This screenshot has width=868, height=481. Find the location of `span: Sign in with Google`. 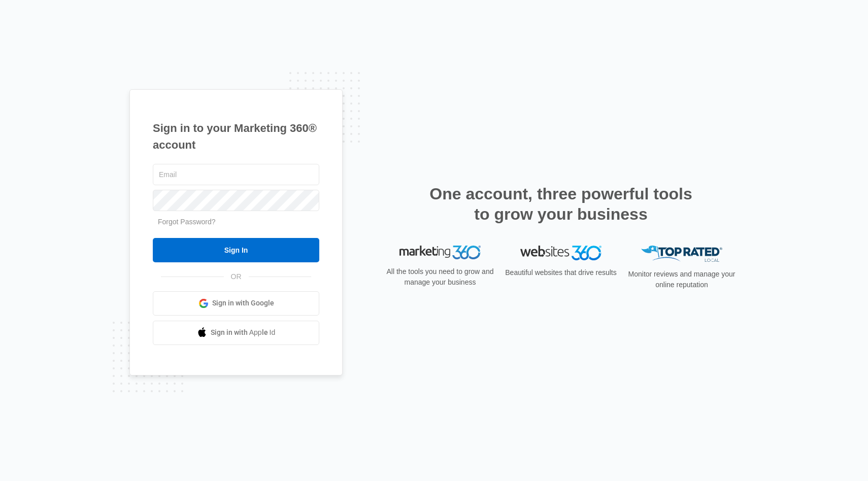

span: Sign in with Google is located at coordinates (243, 303).